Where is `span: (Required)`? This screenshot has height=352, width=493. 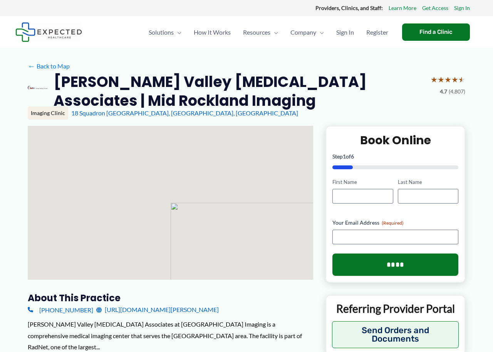
span: (Required) is located at coordinates (392, 223).